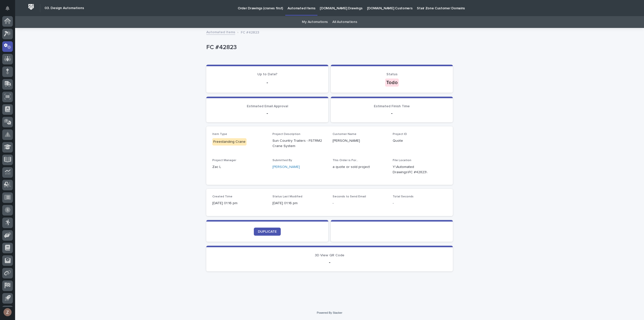 This screenshot has width=644, height=320. Describe the element at coordinates (221, 32) in the screenshot. I see `a: Automated Items` at that location.